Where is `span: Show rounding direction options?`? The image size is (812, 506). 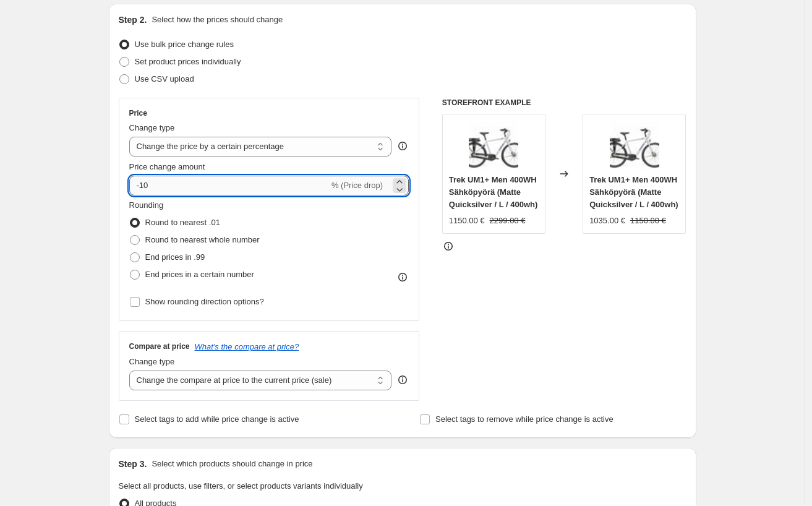 span: Show rounding direction options? is located at coordinates (205, 302).